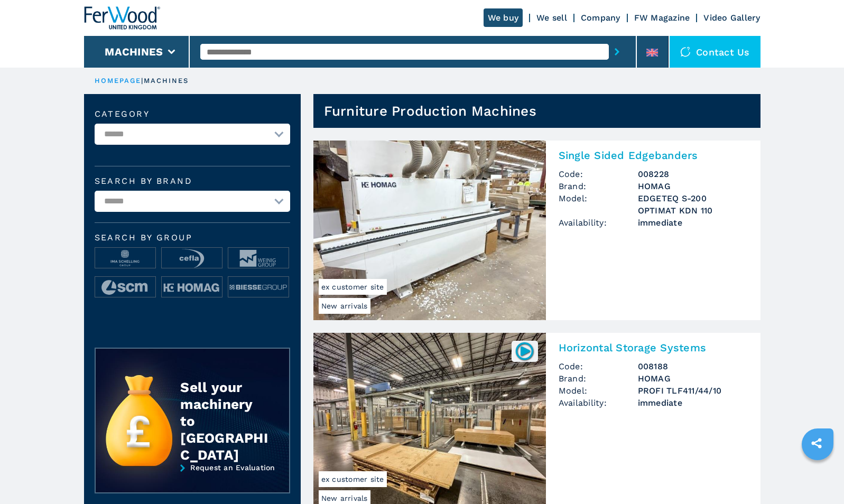  Describe the element at coordinates (617, 52) in the screenshot. I see `button: submit-button` at that location.